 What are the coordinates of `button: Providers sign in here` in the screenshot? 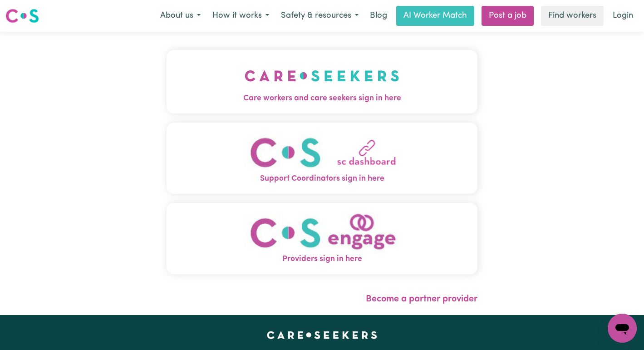 It's located at (322, 238).